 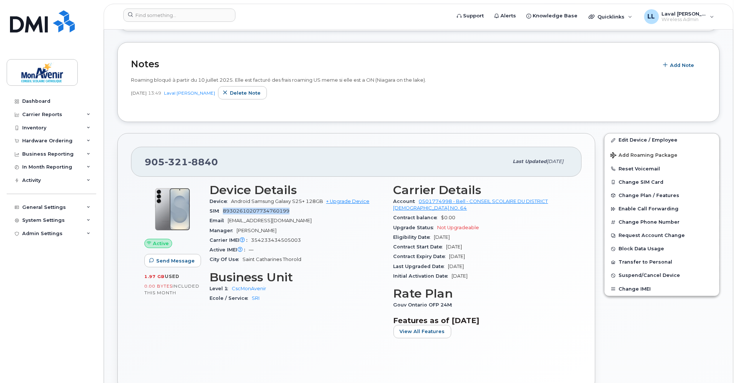 What do you see at coordinates (651, 17) in the screenshot?
I see `span: LL` at bounding box center [651, 17].